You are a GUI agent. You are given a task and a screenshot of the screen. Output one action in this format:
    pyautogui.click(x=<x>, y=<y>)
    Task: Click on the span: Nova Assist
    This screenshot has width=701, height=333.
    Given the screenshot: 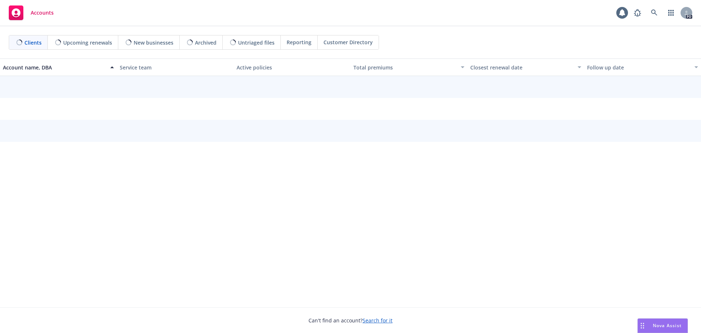 What is the action you would take?
    pyautogui.click(x=667, y=325)
    